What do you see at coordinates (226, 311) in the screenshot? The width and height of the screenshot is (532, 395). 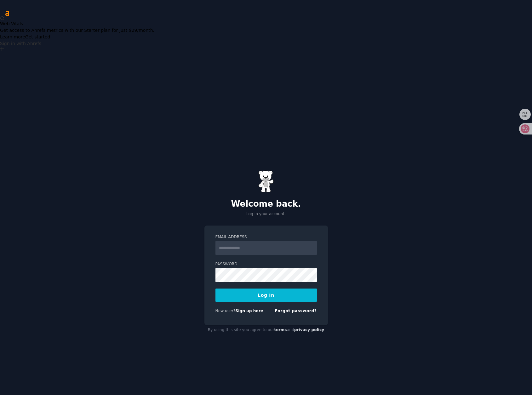 I see `span: New user?` at bounding box center [226, 311].